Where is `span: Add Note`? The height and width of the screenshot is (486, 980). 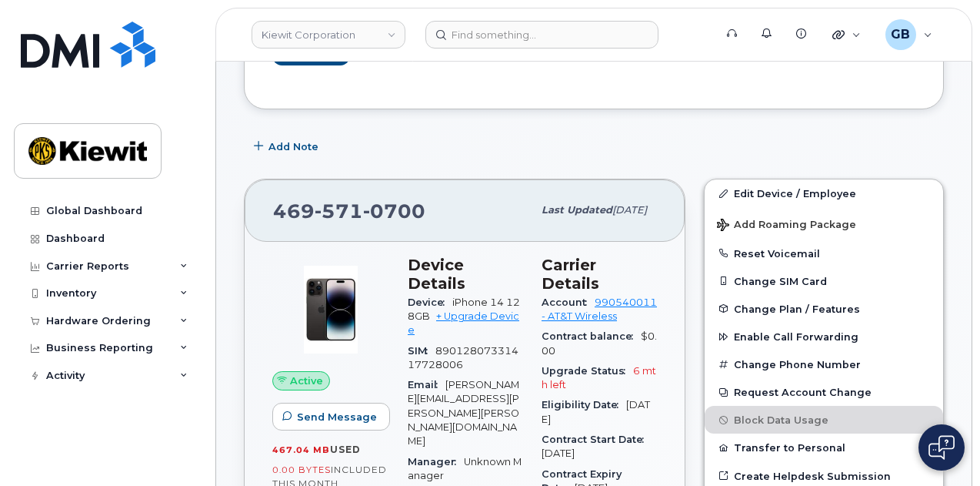
span: Add Note is located at coordinates (293, 146).